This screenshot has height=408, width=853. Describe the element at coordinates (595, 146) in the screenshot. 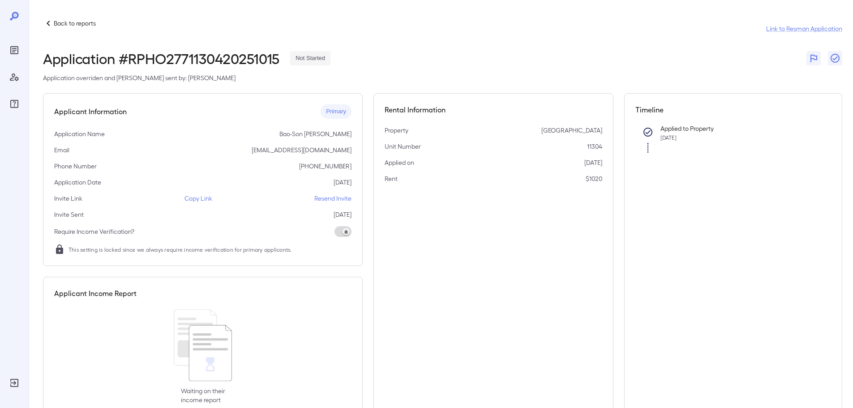

I see `p: 11304` at that location.